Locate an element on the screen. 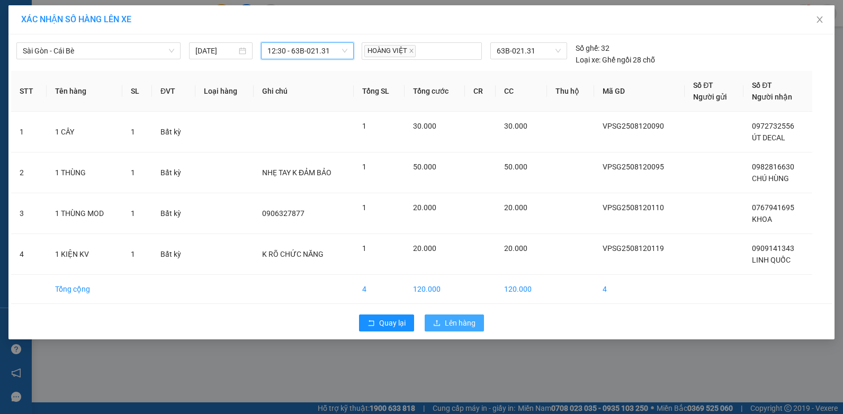 The width and height of the screenshot is (843, 414). th: SL is located at coordinates (137, 91).